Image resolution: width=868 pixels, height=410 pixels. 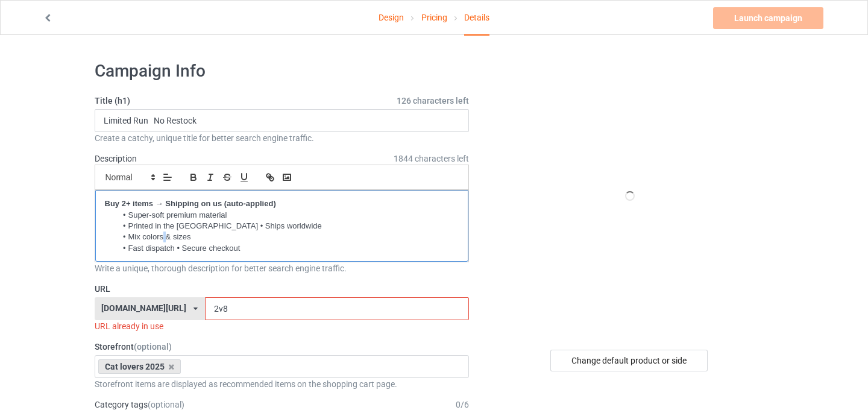 I want to click on div: Details, so click(x=477, y=18).